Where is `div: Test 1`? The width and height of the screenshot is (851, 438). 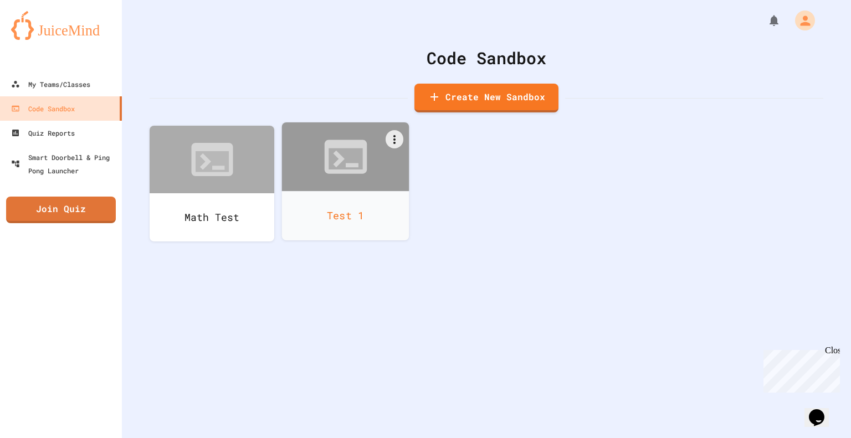
div: Test 1 is located at coordinates (346, 215).